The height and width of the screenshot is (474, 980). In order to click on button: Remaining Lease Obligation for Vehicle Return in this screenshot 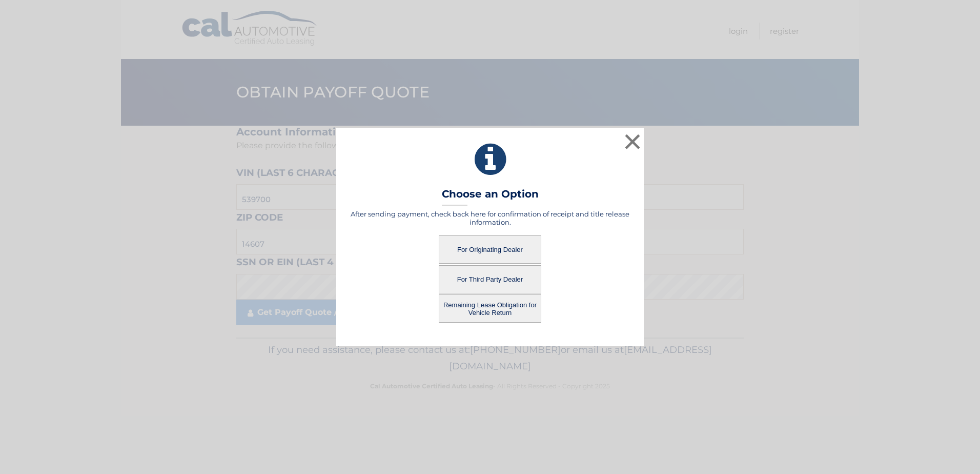, I will do `click(490, 308)`.